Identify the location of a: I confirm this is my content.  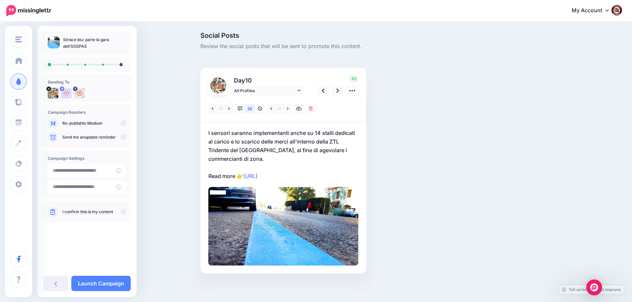
(88, 212).